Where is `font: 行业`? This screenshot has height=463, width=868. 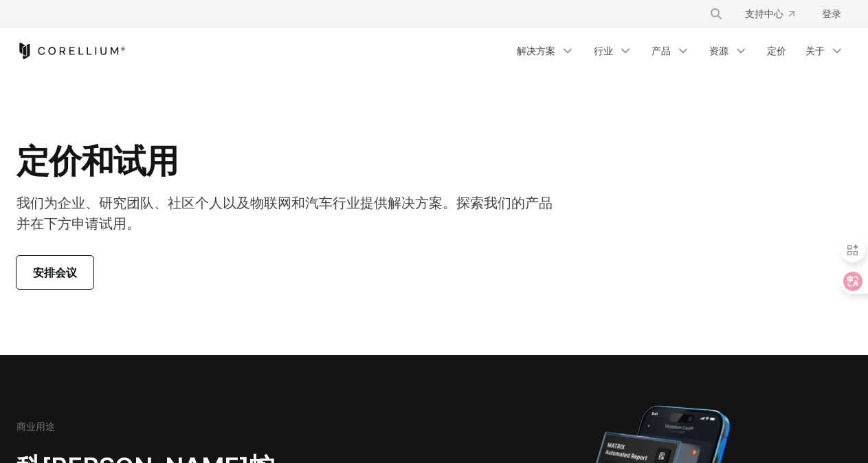
font: 行业 is located at coordinates (604, 50).